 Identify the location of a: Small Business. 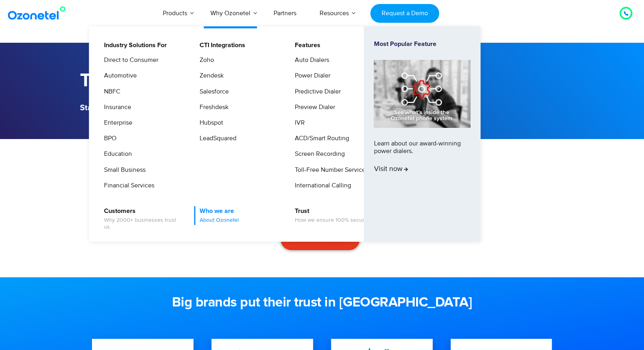
(123, 170).